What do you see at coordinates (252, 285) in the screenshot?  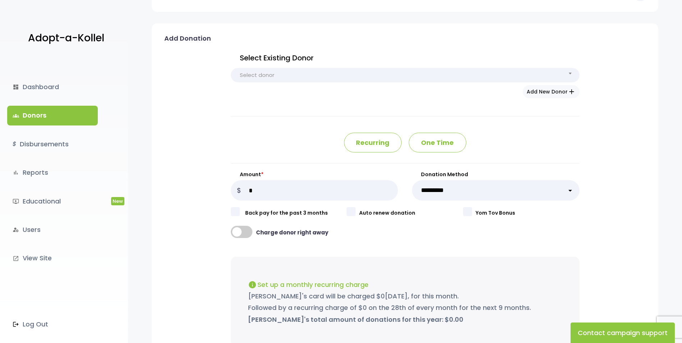 I see `i: info` at bounding box center [252, 285].